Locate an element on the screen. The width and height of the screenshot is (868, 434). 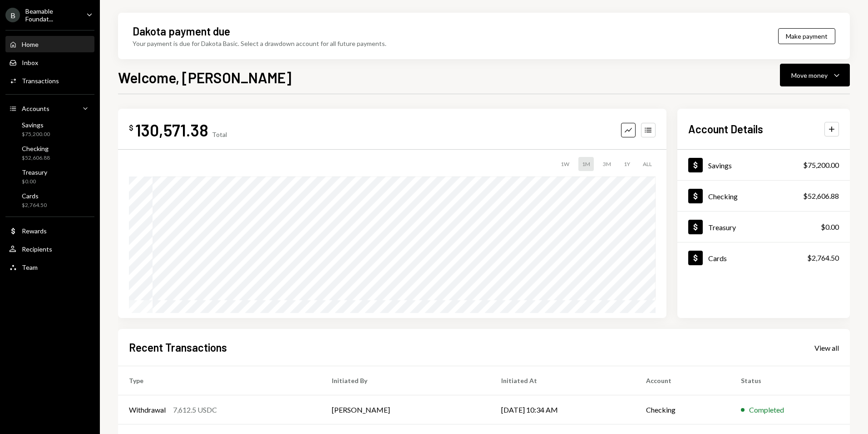
div: Inbox is located at coordinates (30, 62).